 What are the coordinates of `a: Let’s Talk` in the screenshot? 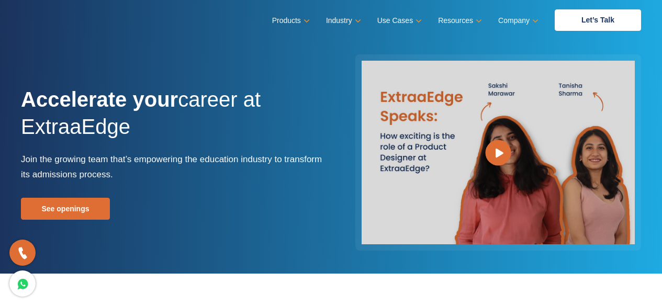 It's located at (598, 20).